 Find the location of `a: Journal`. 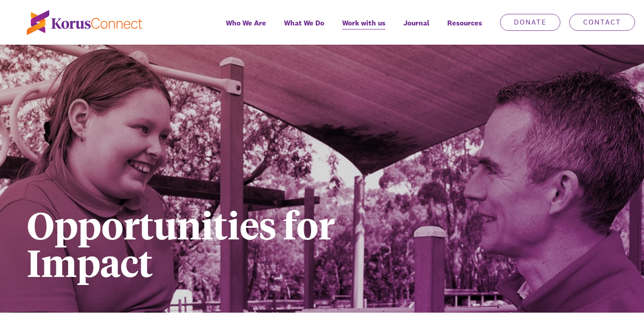

a: Journal is located at coordinates (417, 29).